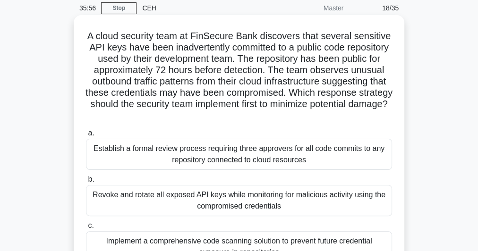  Describe the element at coordinates (91, 225) in the screenshot. I see `span: c.` at that location.